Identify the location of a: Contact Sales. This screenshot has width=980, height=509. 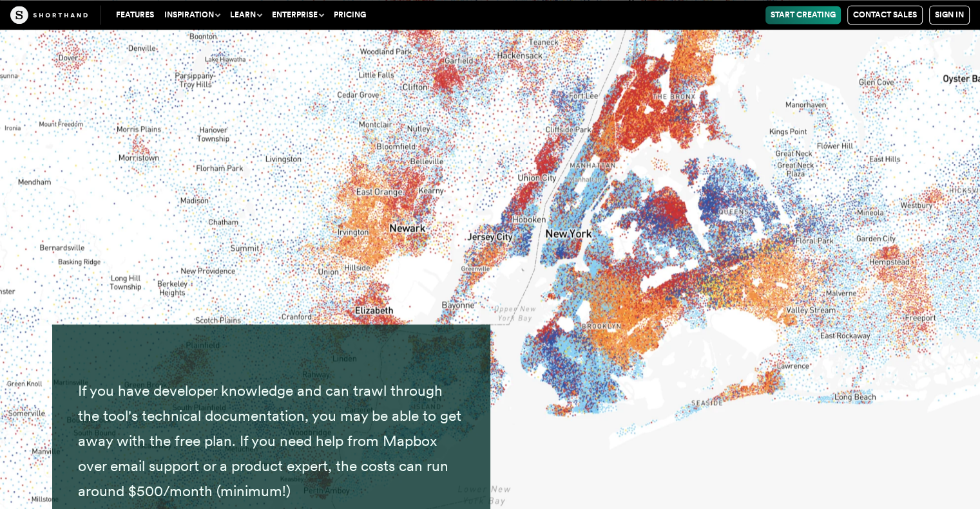
(885, 14).